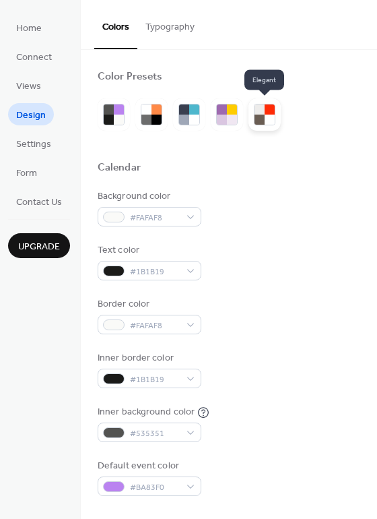 The width and height of the screenshot is (377, 519). I want to click on span: Home, so click(29, 28).